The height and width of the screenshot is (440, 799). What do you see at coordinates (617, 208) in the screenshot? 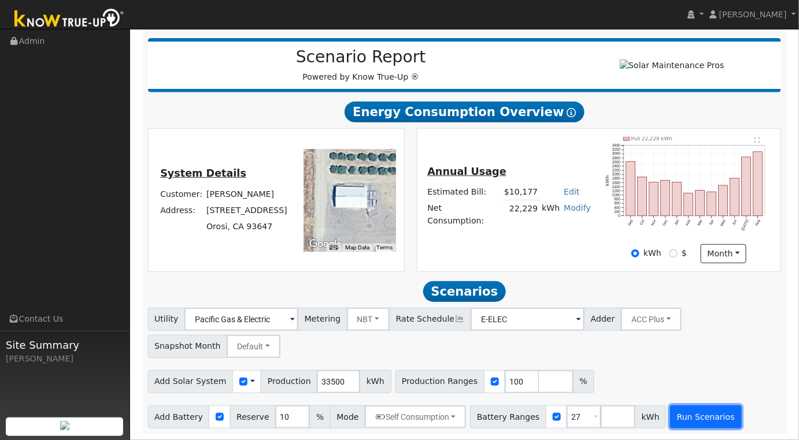
I see `text: 400` at bounding box center [617, 208].